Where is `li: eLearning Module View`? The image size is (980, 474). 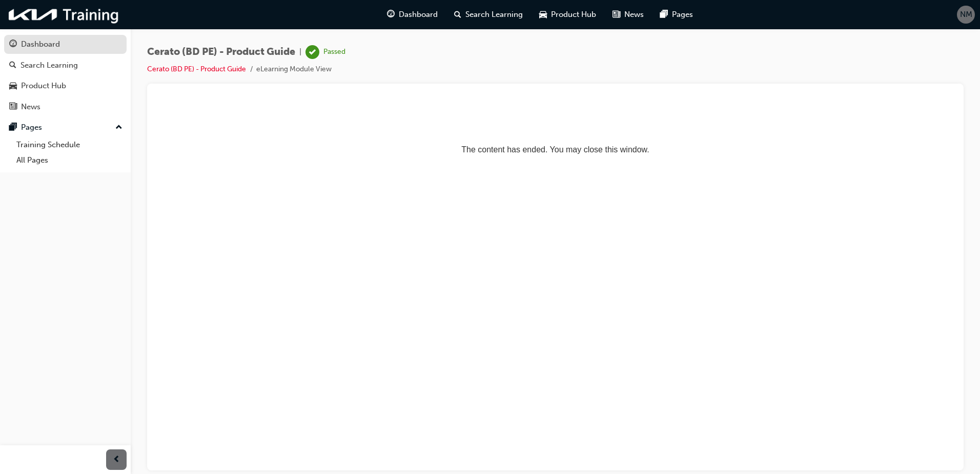
li: eLearning Module View is located at coordinates (293, 69).